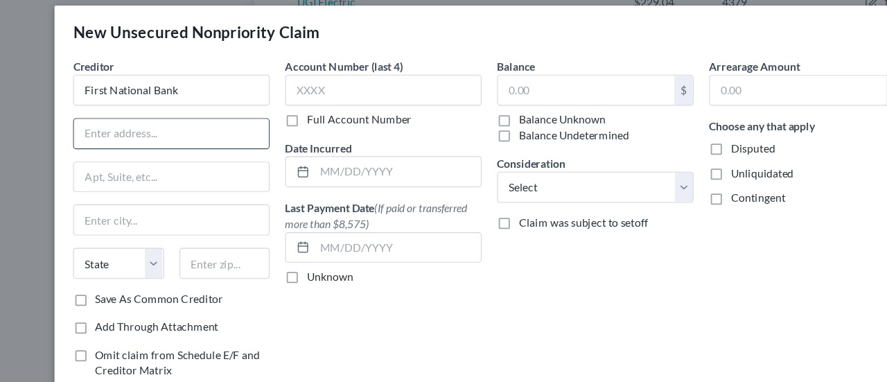 The image size is (887, 382). I want to click on span: Omit from Creditor Matrix, so click(150, 367).